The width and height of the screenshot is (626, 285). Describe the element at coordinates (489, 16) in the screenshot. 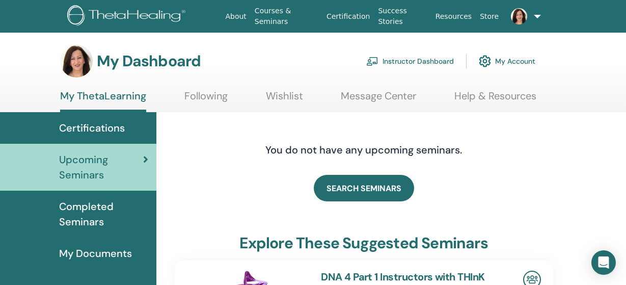

I see `a: Store` at that location.